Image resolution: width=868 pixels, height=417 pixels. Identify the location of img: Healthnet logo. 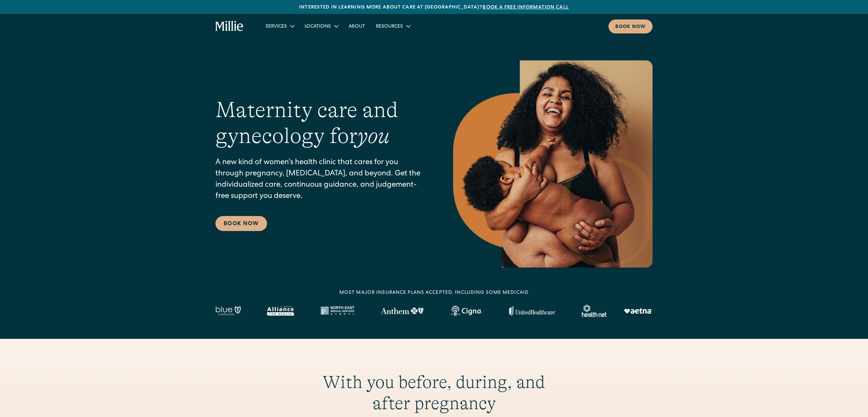
(595, 311).